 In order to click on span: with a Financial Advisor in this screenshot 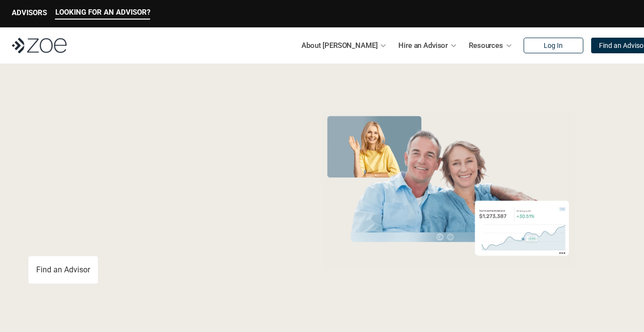, I will do `click(127, 176)`.